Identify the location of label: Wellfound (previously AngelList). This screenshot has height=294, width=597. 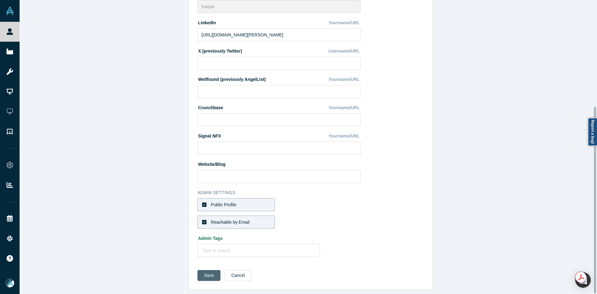
(232, 78).